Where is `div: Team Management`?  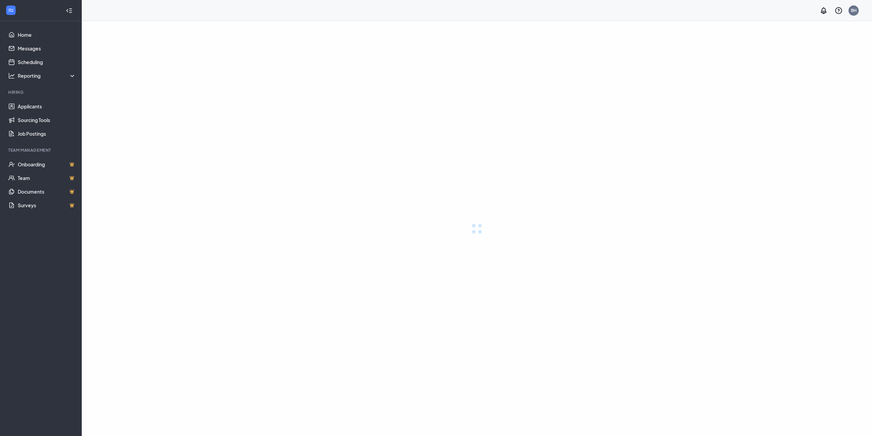 div: Team Management is located at coordinates (41, 150).